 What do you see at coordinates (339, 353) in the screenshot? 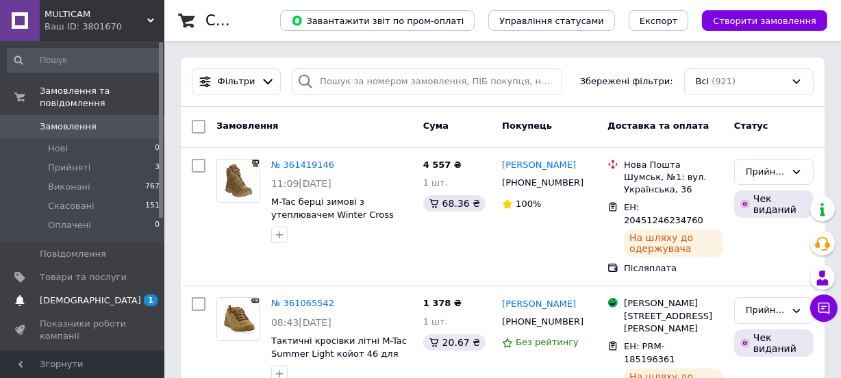
I see `a: Тактичні кросівки літні M-Tac Summer Light койот 46 для ВСУ` at bounding box center [339, 353].